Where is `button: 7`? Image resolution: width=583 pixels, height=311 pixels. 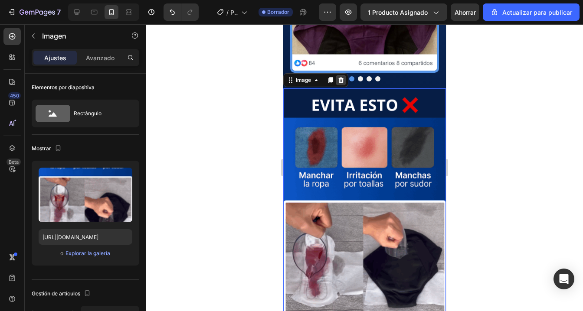 button: 7 is located at coordinates (34, 12).